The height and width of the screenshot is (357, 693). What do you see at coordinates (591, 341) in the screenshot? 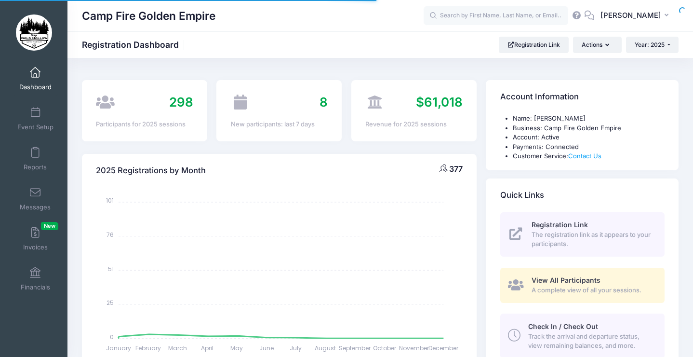
I see `span: Track the arrival and departure status, view remaining balances, and more.` at bounding box center [591, 341].